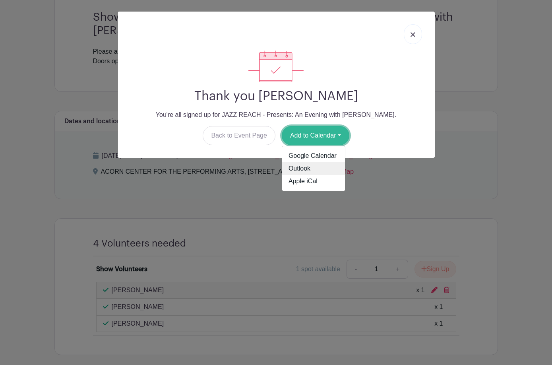  Describe the element at coordinates (313, 156) in the screenshot. I see `a: Google Calendar` at that location.